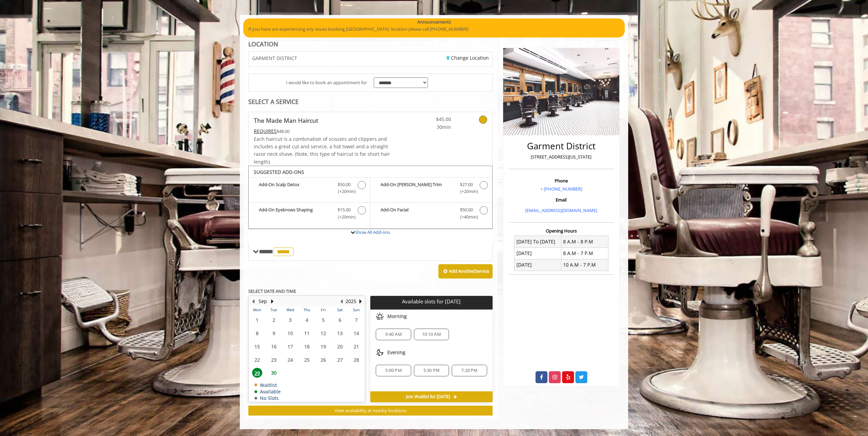 This screenshot has width=868, height=436. What do you see at coordinates (342, 301) in the screenshot?
I see `button: Previous Year` at bounding box center [342, 301].